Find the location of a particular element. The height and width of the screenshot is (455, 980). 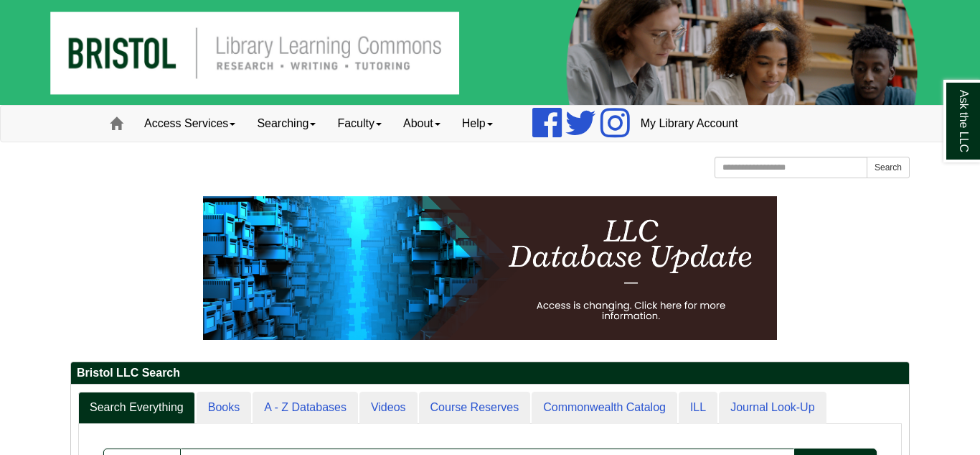

a: Course Reserves is located at coordinates (475, 408).